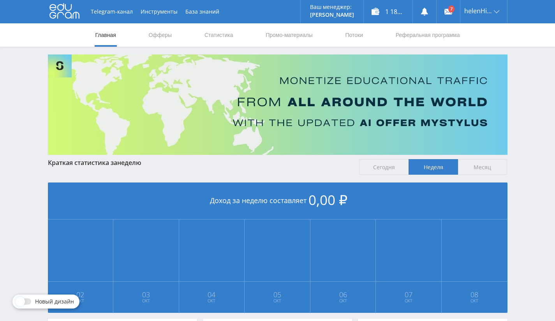 This screenshot has width=555, height=321. What do you see at coordinates (278, 105) in the screenshot?
I see `img: Banner` at bounding box center [278, 105].